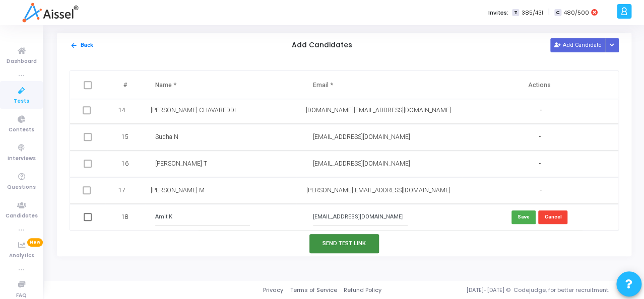 The width and height of the screenshot is (644, 299). Describe the element at coordinates (21, 187) in the screenshot. I see `span: Questions` at that location.